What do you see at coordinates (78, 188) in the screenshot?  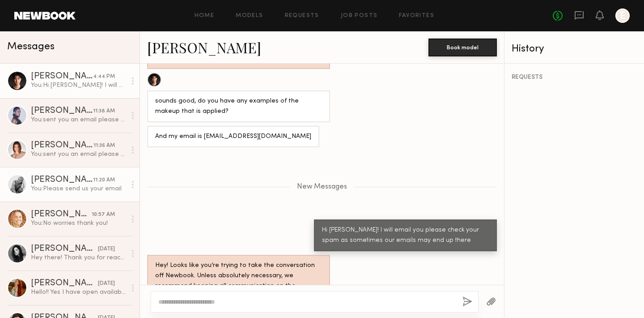 I see `div: You: Please send us your email` at bounding box center [78, 188].